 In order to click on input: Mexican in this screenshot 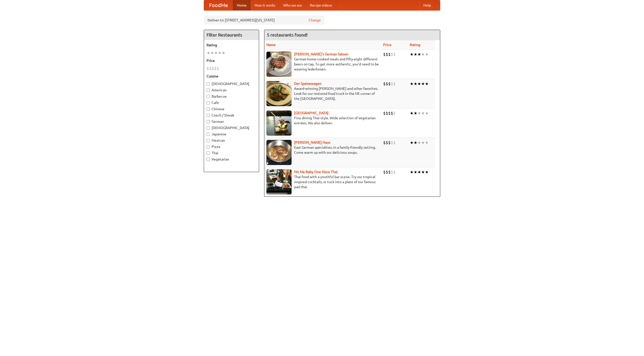, I will do `click(208, 140)`.